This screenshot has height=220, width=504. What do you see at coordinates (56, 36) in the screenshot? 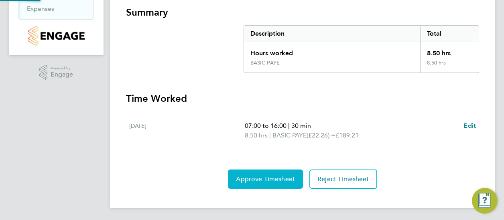
I see `img: countryside-properties-logo-retina.png` at bounding box center [56, 36].